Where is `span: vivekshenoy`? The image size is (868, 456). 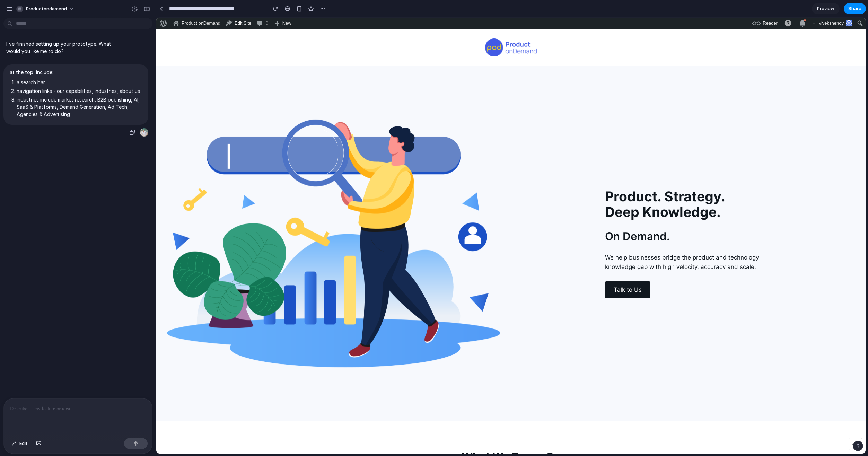
span: vivekshenoy is located at coordinates (675, 5).